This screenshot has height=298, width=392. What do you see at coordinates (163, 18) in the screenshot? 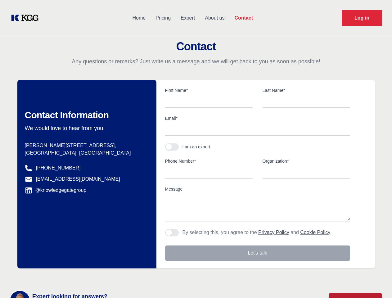
I see `a: Pricing` at bounding box center [163, 18].